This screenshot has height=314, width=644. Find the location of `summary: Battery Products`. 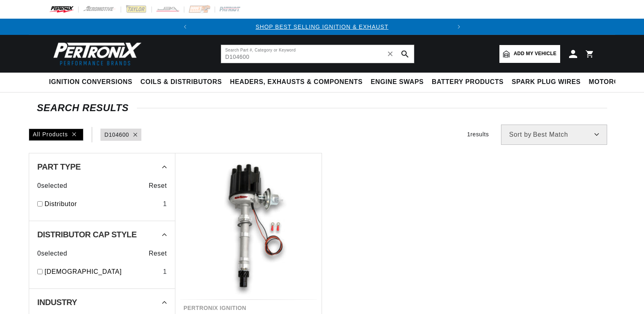

summary: Battery Products is located at coordinates (468, 82).